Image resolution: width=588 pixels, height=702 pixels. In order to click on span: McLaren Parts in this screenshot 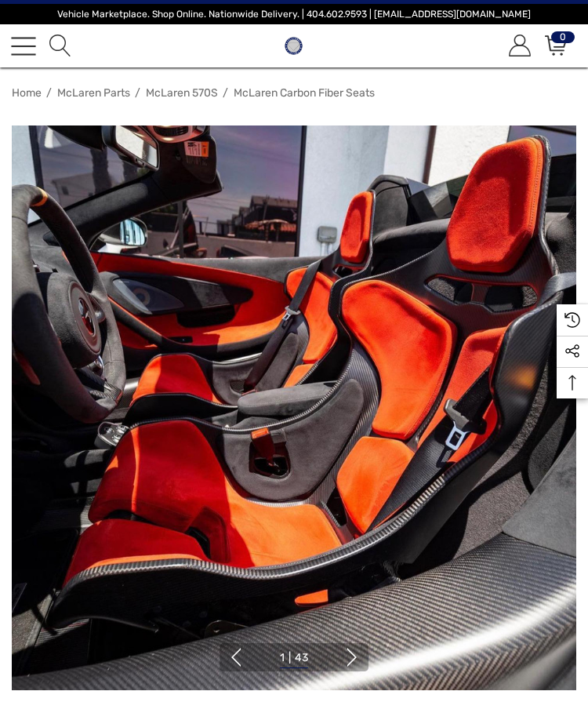, I will do `click(93, 92)`.